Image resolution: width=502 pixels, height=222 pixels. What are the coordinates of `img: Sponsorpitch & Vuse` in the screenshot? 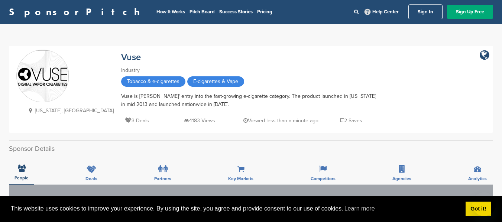 It's located at (43, 77).